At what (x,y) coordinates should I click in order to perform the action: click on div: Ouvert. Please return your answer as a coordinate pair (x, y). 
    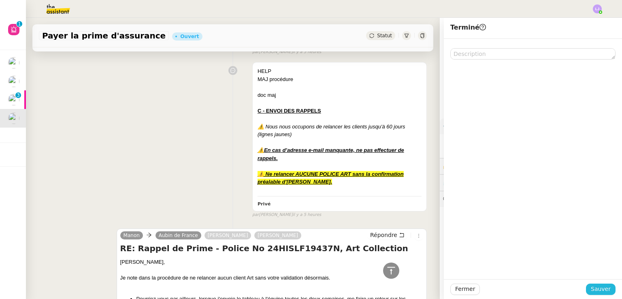
    Looking at the image, I should click on (190, 36).